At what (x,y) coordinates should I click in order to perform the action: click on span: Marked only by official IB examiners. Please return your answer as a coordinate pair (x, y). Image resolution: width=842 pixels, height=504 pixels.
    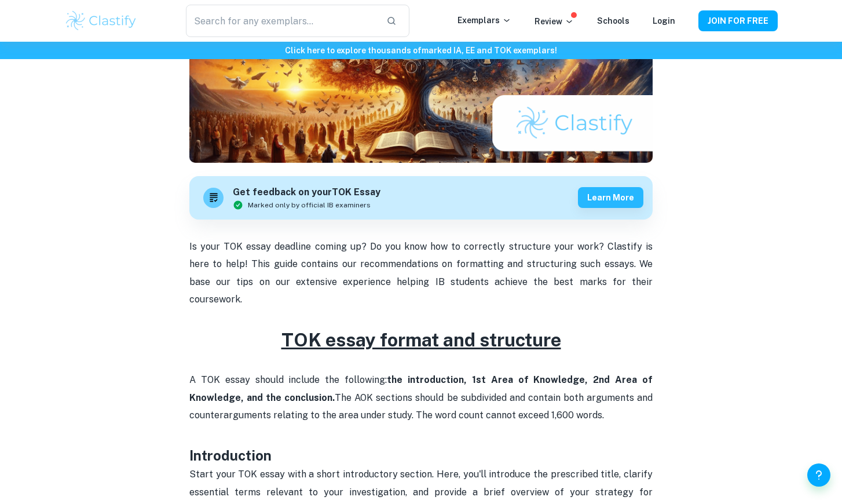
    Looking at the image, I should click on (309, 205).